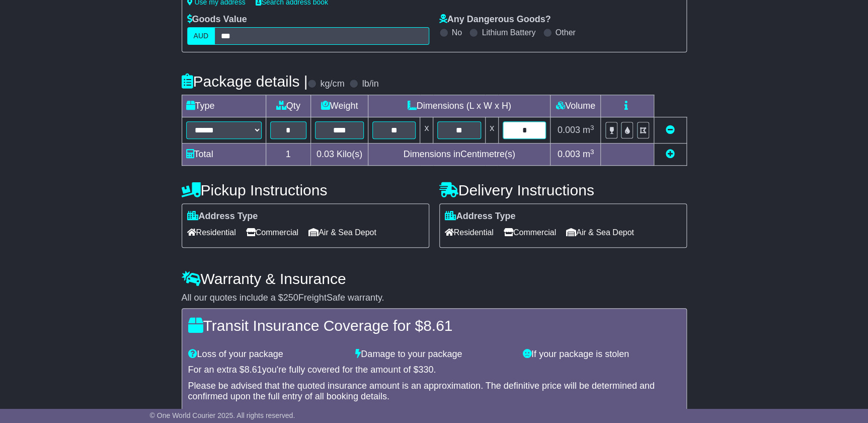 The height and width of the screenshot is (423, 868). I want to click on a: Add new item, so click(671, 154).